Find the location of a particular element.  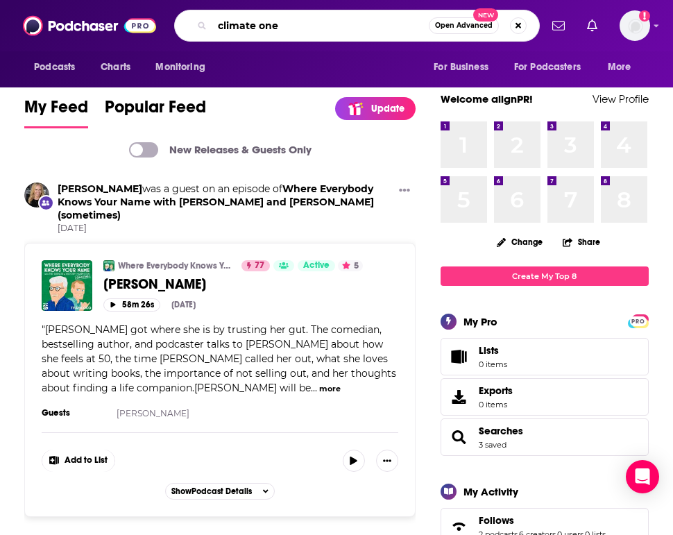

img: User Profile is located at coordinates (635, 26).